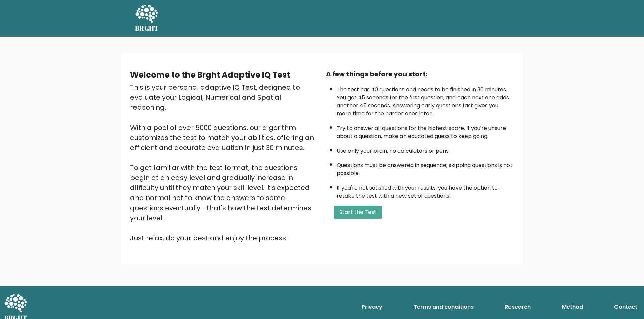 The width and height of the screenshot is (644, 319). What do you see at coordinates (147, 18) in the screenshot?
I see `a: BRGHT` at bounding box center [147, 18].